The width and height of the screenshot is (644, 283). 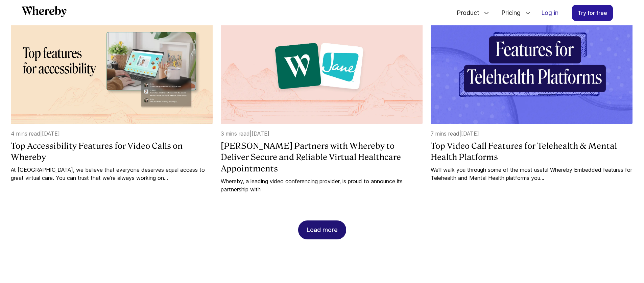 What do you see at coordinates (44, 11) in the screenshot?
I see `svg: Whereby` at bounding box center [44, 11].